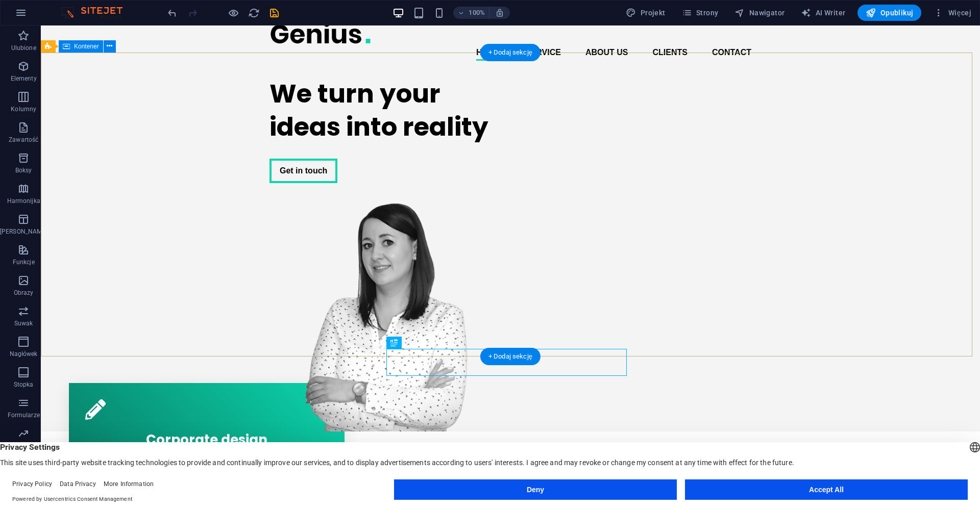 This screenshot has height=510, width=980. What do you see at coordinates (645, 13) in the screenshot?
I see `button: Projekt` at bounding box center [645, 13].